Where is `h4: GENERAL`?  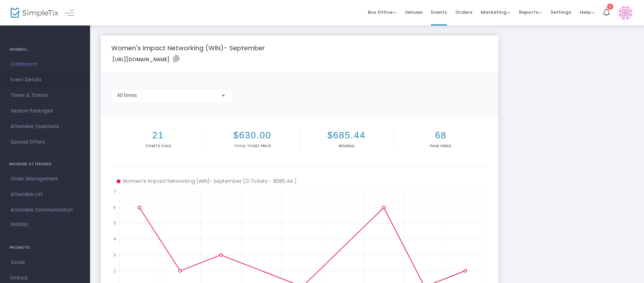 h4: GENERAL is located at coordinates (45, 50).